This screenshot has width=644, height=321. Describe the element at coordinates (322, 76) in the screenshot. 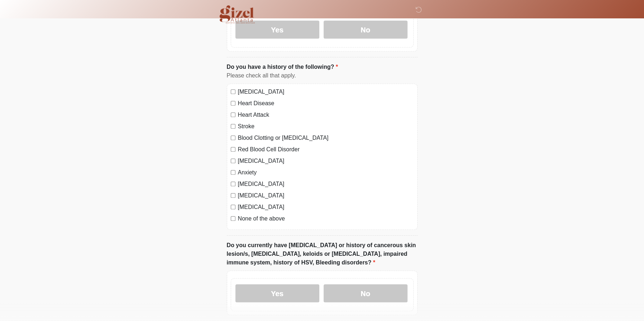

I see `div: Please check all that apply.` at that location.